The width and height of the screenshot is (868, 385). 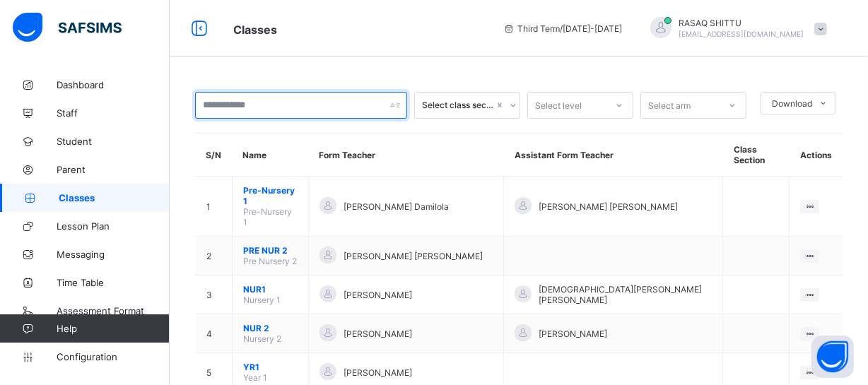 I want to click on span: Nursery 1, so click(x=261, y=300).